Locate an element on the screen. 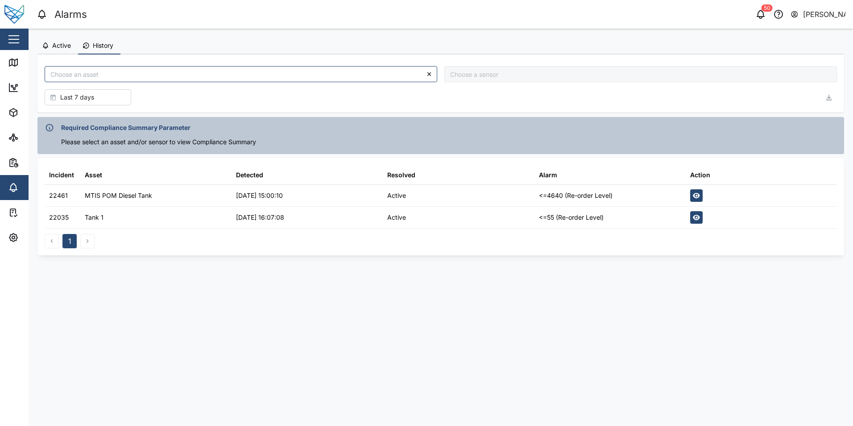 The width and height of the screenshot is (853, 426). button: 1 is located at coordinates (70, 241).